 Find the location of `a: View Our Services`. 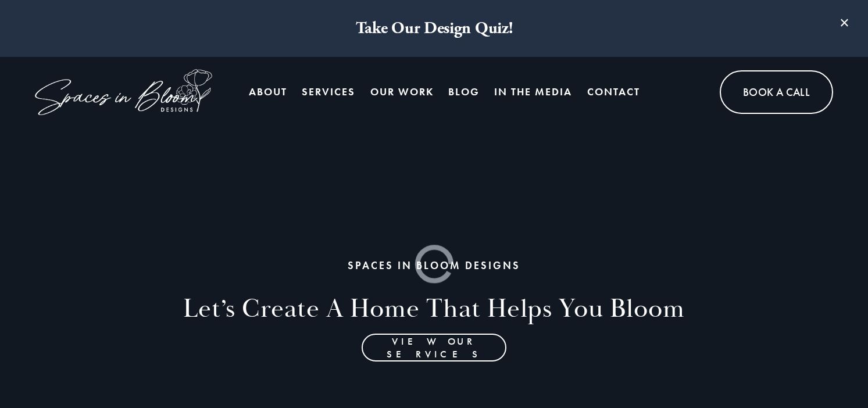

a: View Our Services is located at coordinates (434, 347).